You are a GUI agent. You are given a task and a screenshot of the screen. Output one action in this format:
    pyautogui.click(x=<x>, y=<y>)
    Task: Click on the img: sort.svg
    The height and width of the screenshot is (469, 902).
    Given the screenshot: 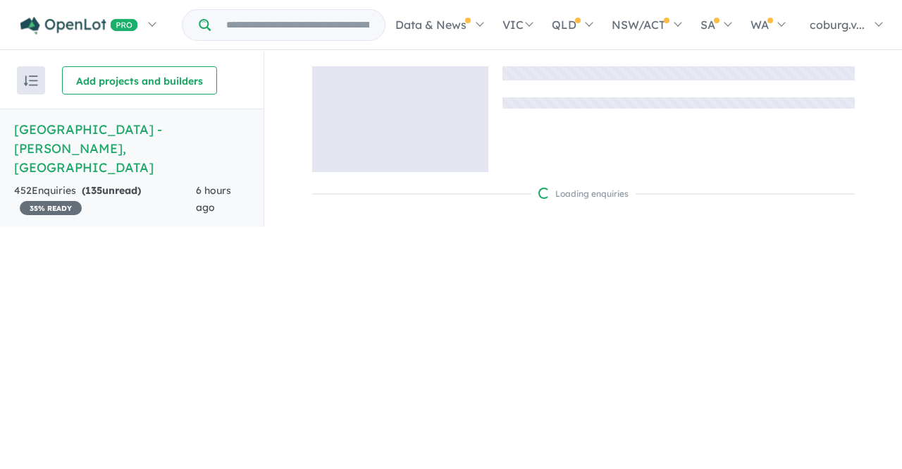 What is the action you would take?
    pyautogui.click(x=31, y=80)
    